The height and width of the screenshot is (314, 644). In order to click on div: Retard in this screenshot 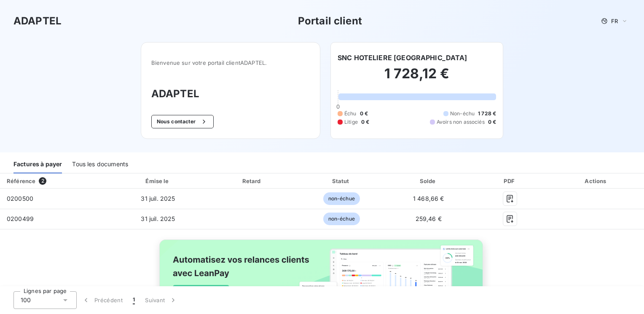, I will do `click(253, 181)`.